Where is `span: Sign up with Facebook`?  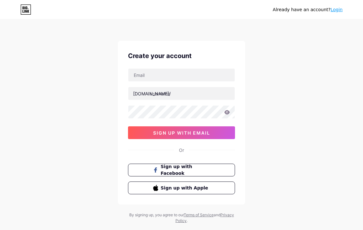
span: Sign up with Facebook is located at coordinates (185, 170).